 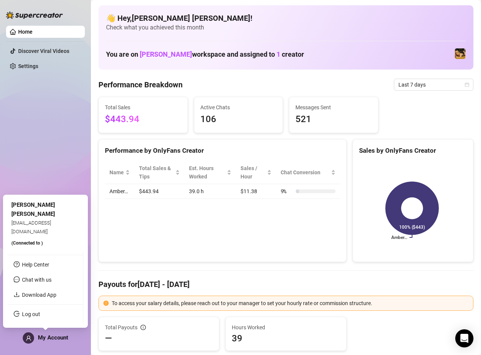 What do you see at coordinates (278, 54) in the screenshot?
I see `span: 1` at bounding box center [278, 54].